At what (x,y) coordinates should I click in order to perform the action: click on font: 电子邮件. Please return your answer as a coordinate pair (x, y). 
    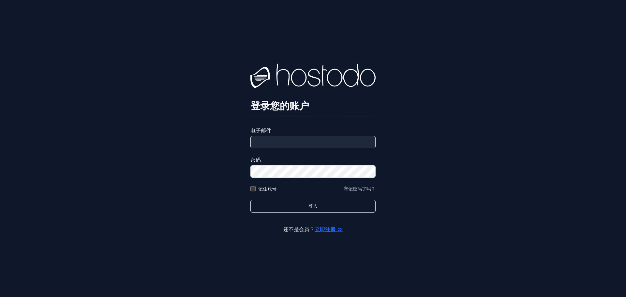
    Looking at the image, I should click on (261, 131).